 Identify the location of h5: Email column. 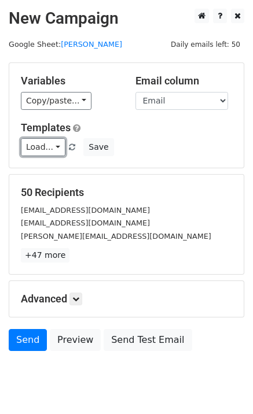
(184, 81).